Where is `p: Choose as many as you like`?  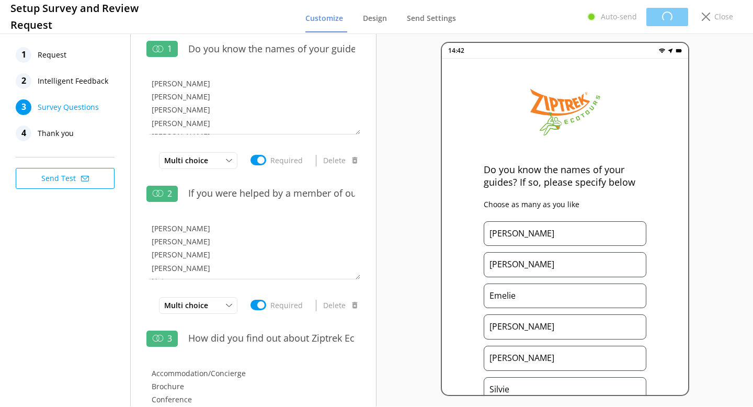 p: Choose as many as you like is located at coordinates (565, 205).